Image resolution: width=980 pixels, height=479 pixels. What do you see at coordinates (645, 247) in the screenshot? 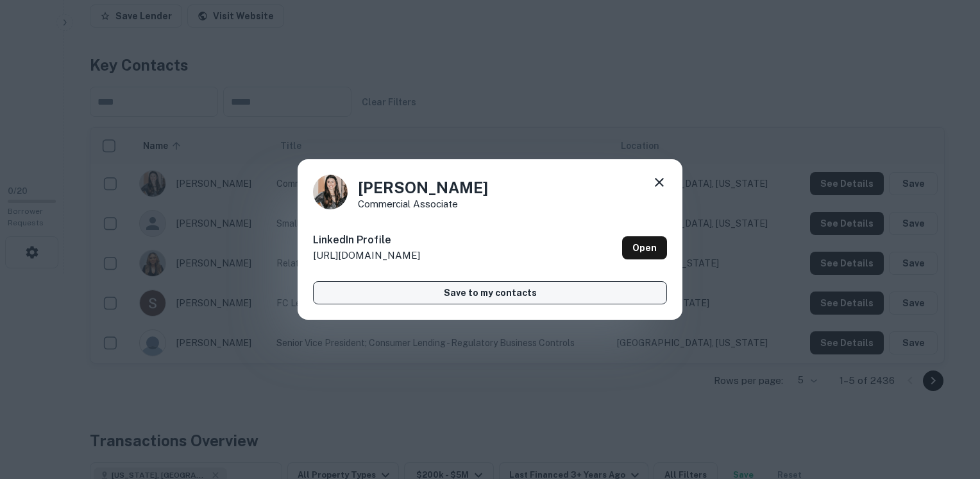
I see `a: Open` at bounding box center [645, 247].